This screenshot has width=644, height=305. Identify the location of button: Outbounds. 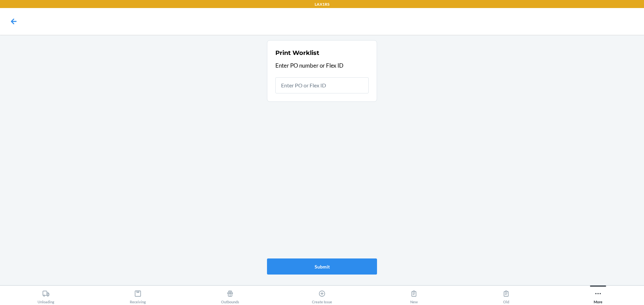
(230, 295).